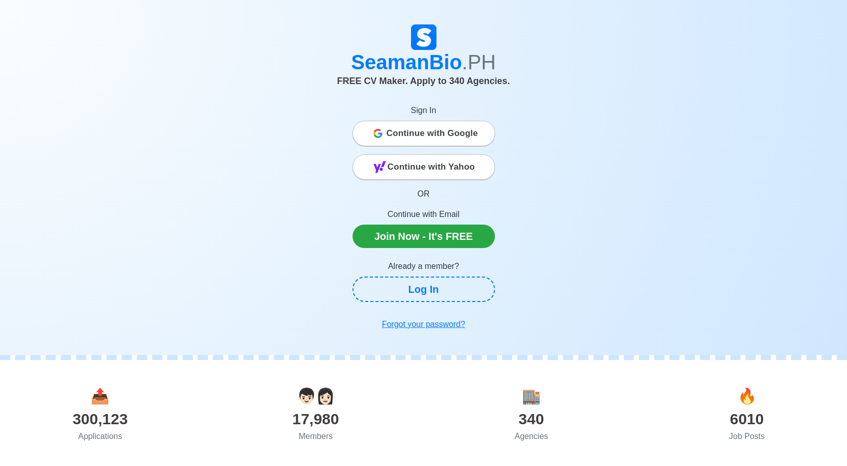 The height and width of the screenshot is (466, 847). Describe the element at coordinates (424, 167) in the screenshot. I see `button: Continue with Yahoo` at that location.